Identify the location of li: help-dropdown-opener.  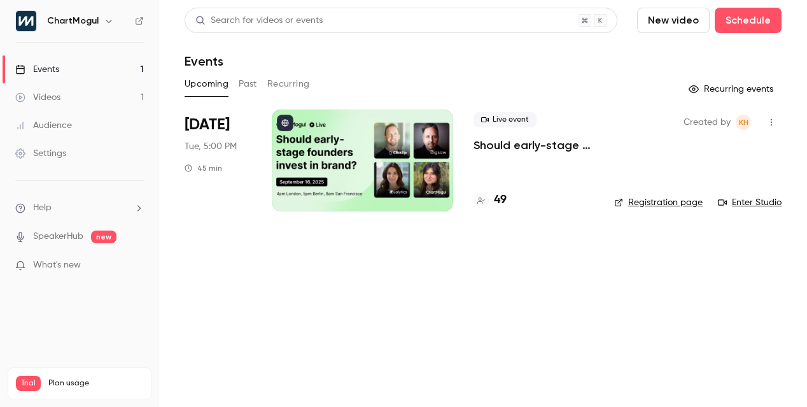
(80, 207).